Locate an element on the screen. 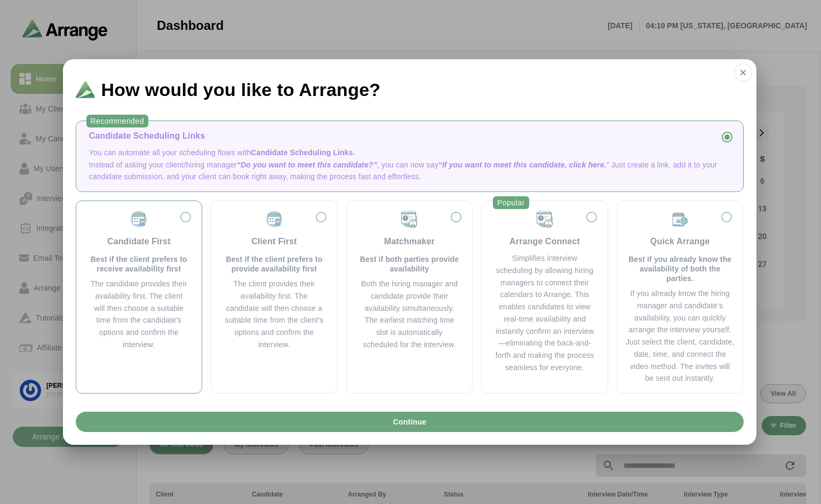  p: Instead of asking your client/hiring manager , you can now say ” Just create a link, add it to yo... is located at coordinates (409, 171).